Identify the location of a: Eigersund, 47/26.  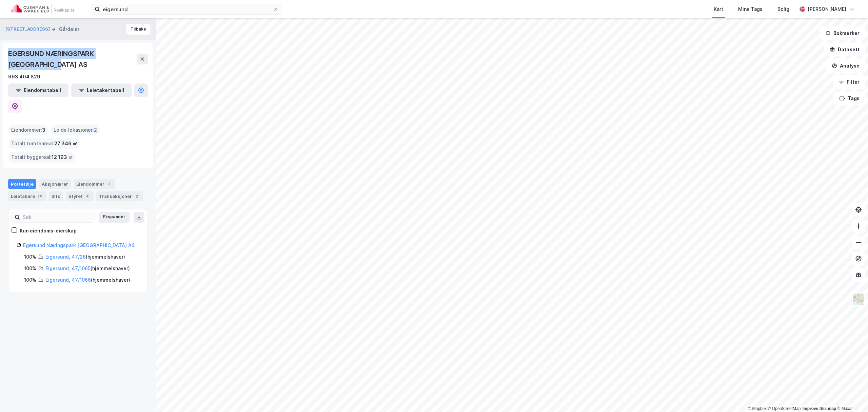
(65, 256).